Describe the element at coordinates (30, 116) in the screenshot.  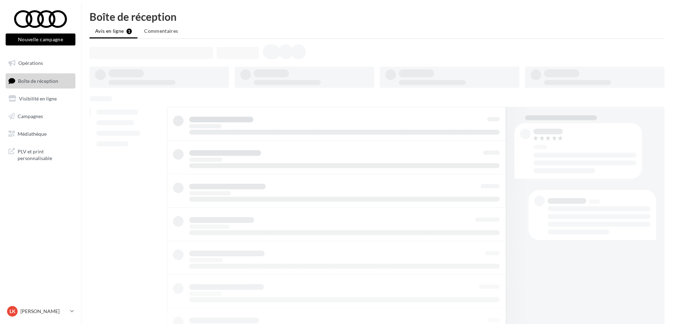
I see `span: Campagnes` at that location.